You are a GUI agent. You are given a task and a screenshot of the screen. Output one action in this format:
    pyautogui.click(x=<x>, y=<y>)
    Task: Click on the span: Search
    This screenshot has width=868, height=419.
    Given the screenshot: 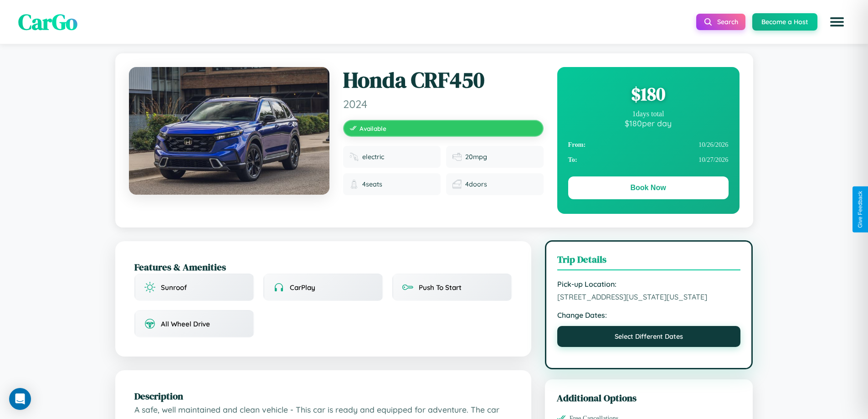 What is the action you would take?
    pyautogui.click(x=728, y=22)
    